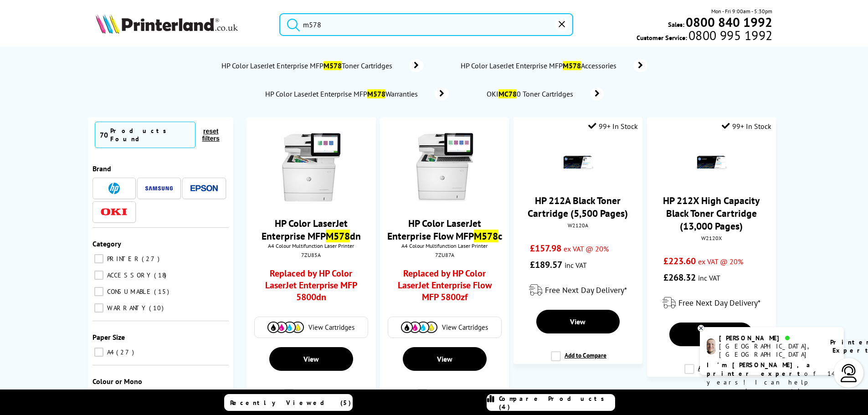  Describe the element at coordinates (167, 24) in the screenshot. I see `img: Printerland Logo` at that location.